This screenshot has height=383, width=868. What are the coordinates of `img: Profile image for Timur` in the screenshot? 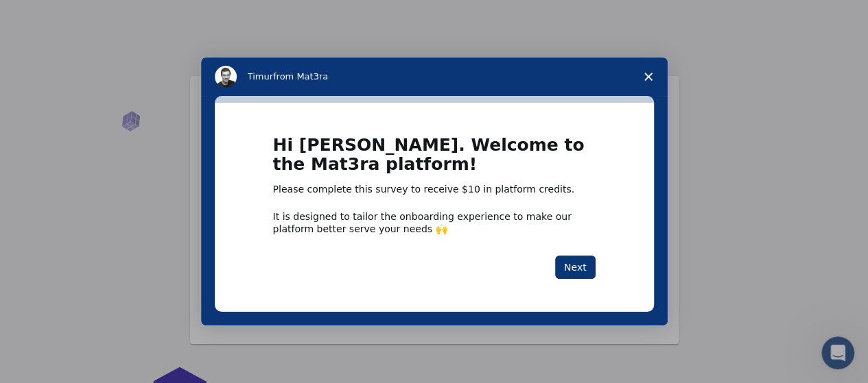 It's located at (226, 77).